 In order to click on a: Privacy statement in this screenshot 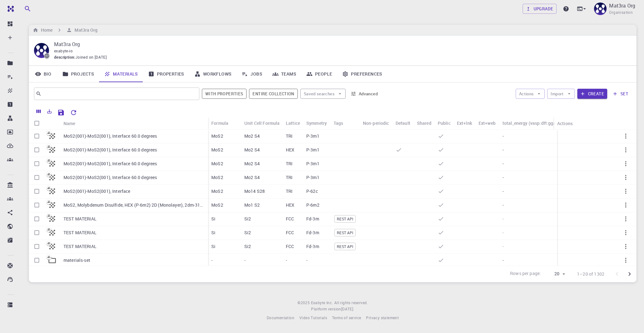, I will do `click(382, 318)`.